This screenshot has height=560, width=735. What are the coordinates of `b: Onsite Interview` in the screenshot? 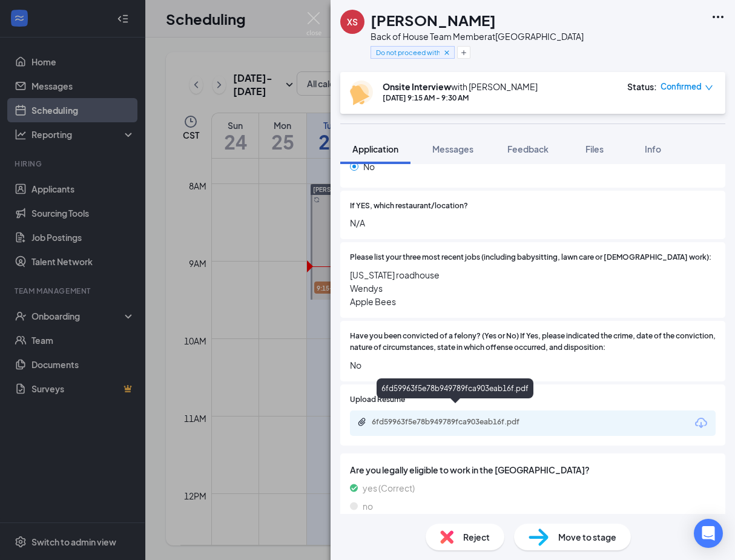 It's located at (416, 87).